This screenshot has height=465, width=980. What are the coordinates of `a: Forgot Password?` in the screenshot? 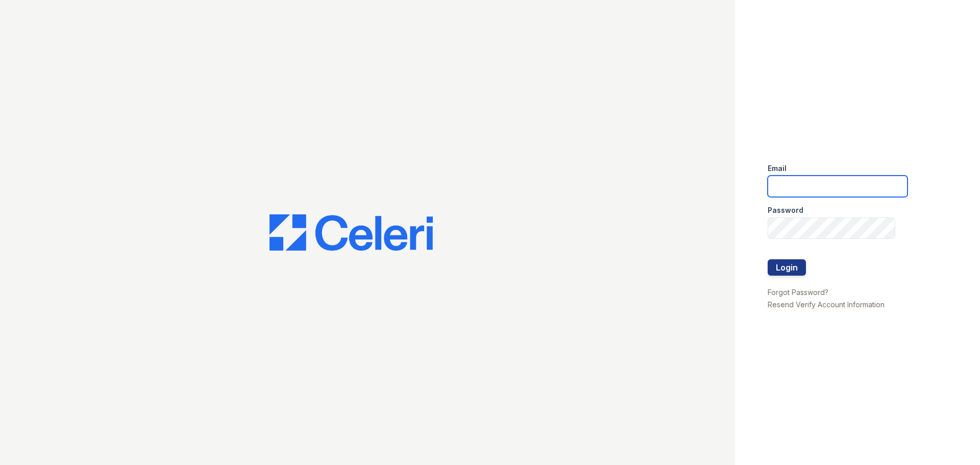 It's located at (798, 292).